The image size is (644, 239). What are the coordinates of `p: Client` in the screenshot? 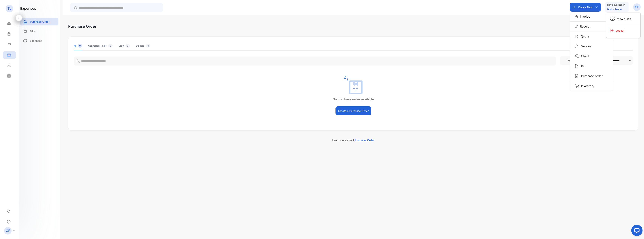 It's located at (584, 56).